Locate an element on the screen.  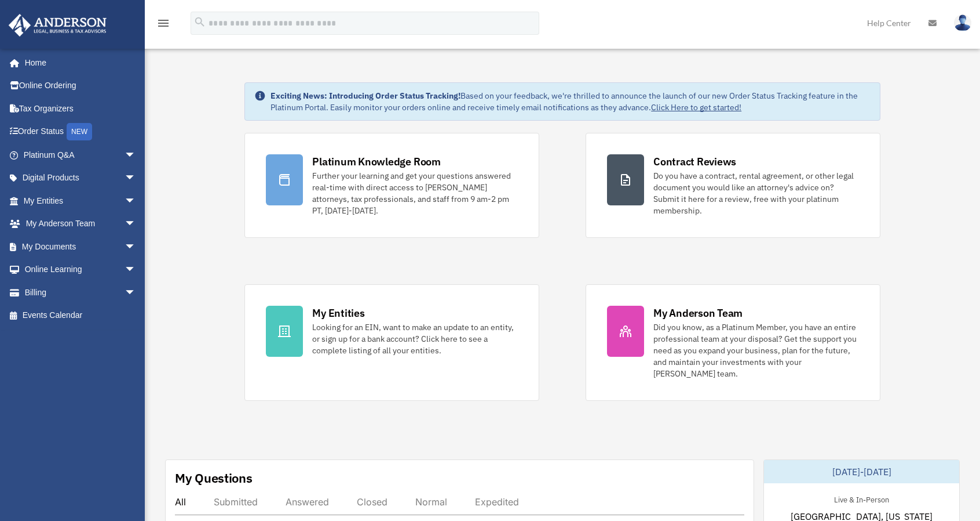
a: My Entities Looking for an EIN, want to make an update to an entity, or sign up for a bank accoun... is located at coordinates (392, 342).